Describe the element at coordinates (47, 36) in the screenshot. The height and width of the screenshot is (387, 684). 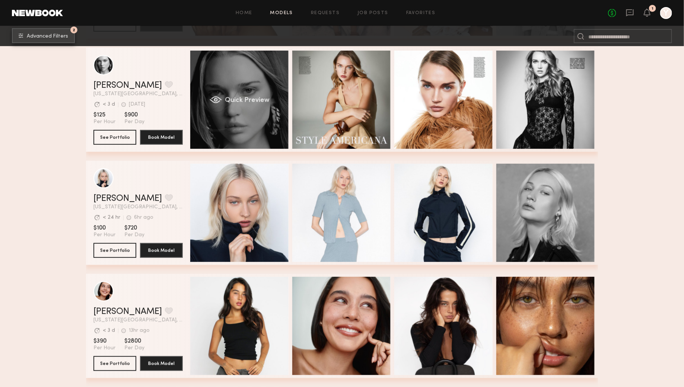
I see `span: Advanced Filters` at that location.